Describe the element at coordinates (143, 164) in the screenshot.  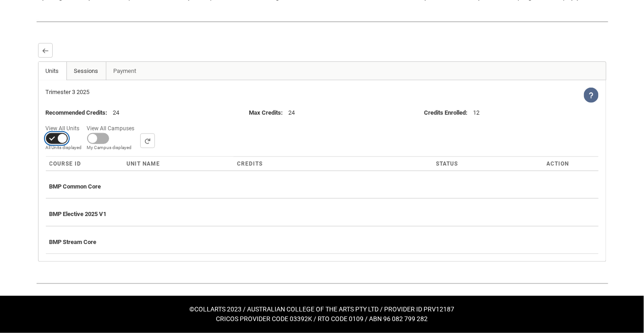
I see `span: Unit Name` at that location.